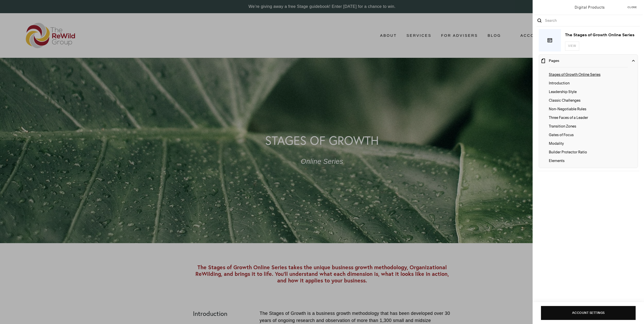  I want to click on button: Three Faces of a Leader, so click(589, 118).